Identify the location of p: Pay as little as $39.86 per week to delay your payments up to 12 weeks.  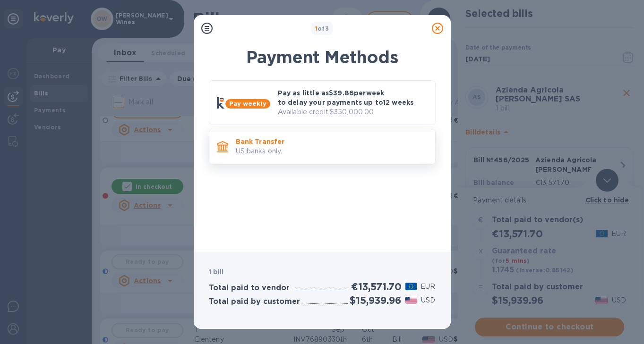
(352, 98).